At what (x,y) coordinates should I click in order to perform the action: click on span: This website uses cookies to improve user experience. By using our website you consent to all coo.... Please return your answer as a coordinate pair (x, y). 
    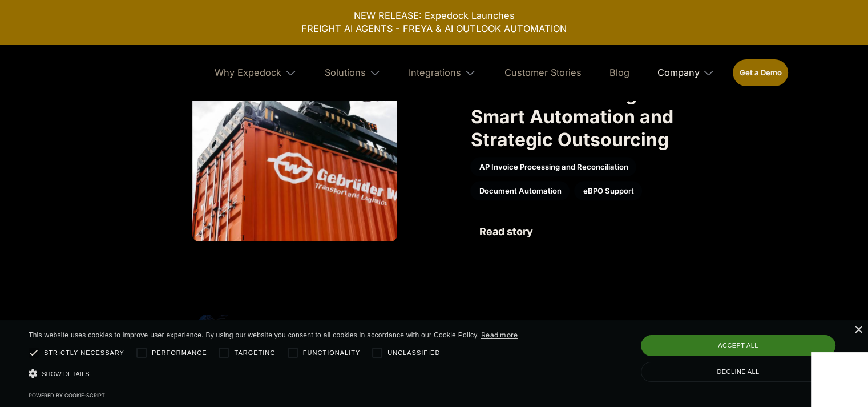
    Looking at the image, I should click on (253, 335).